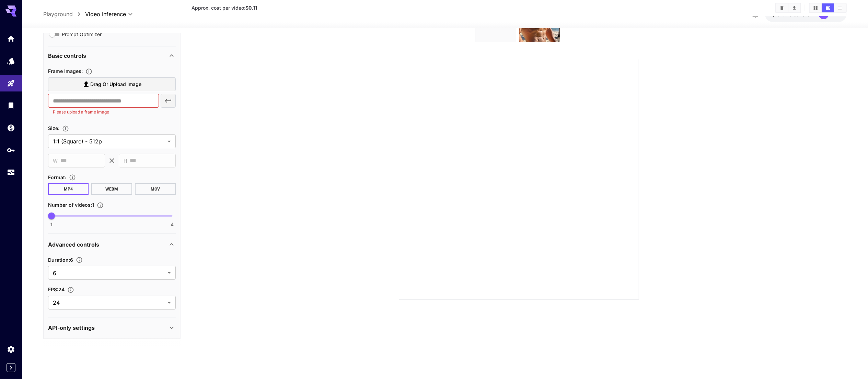 Image resolution: width=868 pixels, height=379 pixels. What do you see at coordinates (89, 71) in the screenshot?
I see `button: Upload frame images.` at bounding box center [89, 71].